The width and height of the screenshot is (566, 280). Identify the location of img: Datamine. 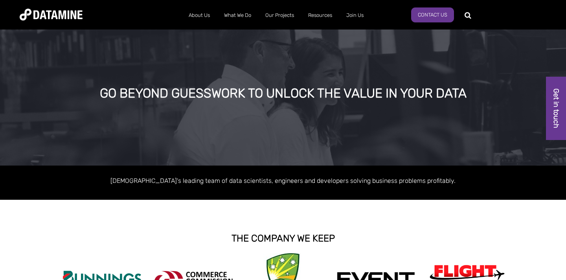
(51, 15).